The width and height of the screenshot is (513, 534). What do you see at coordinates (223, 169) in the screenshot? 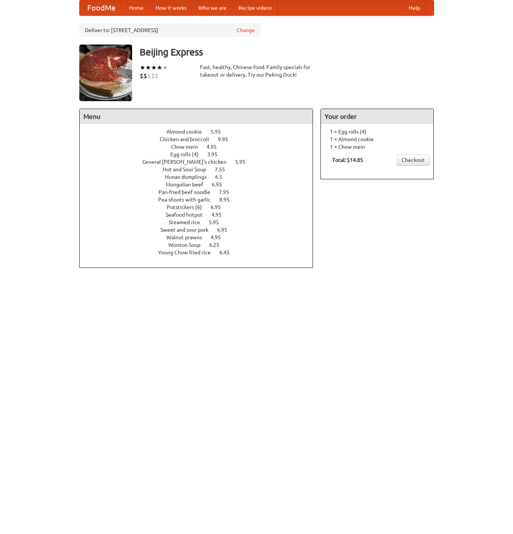
I see `span: 7.55` at bounding box center [223, 169].